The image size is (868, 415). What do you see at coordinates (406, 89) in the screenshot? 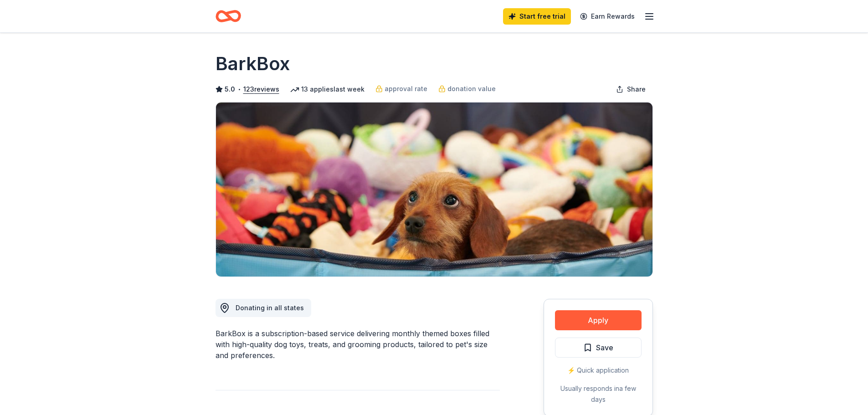
I see `span: approval rate` at bounding box center [406, 89].